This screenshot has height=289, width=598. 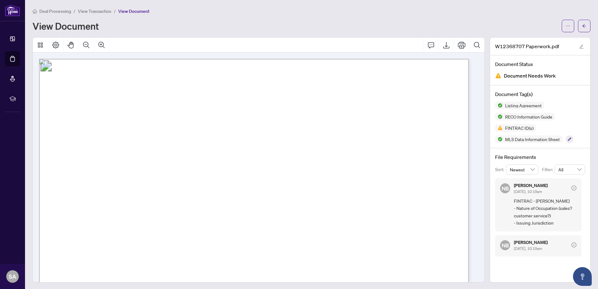 I want to click on span: RECO Information Guide, so click(x=528, y=117).